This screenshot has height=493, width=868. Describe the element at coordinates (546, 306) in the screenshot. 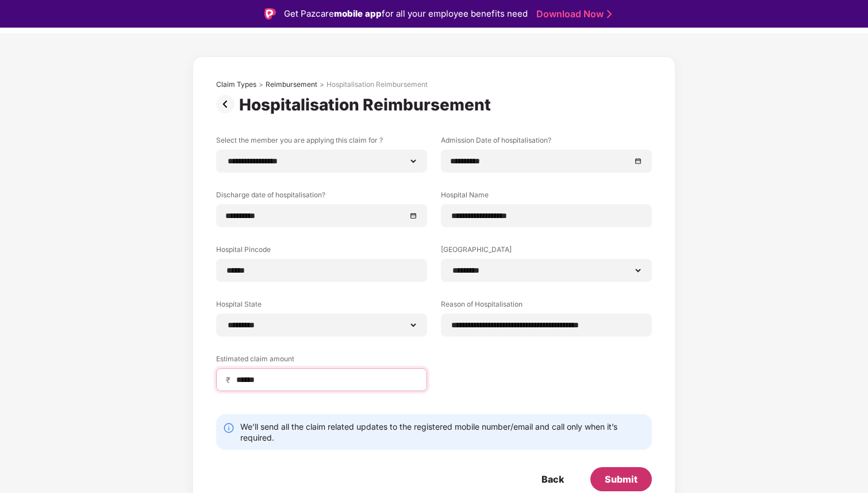

I see `label: Reason of Hospitalisation` at that location.